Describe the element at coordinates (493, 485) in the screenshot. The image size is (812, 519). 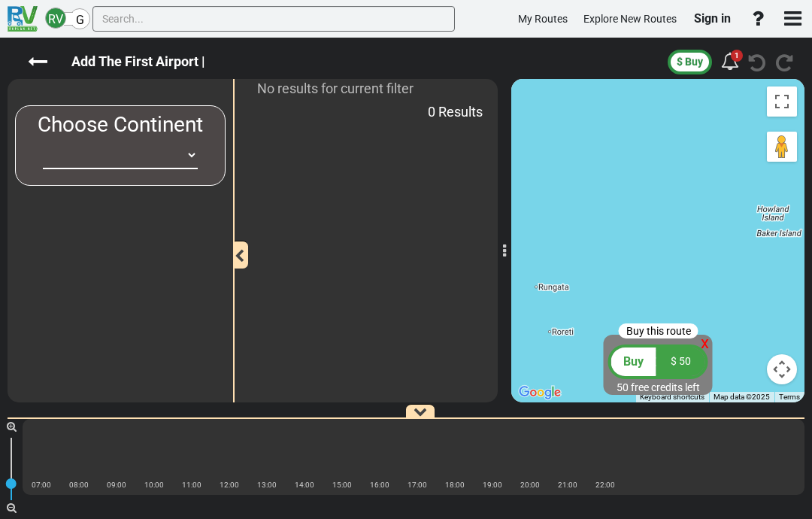
I see `div: 19:00` at that location.